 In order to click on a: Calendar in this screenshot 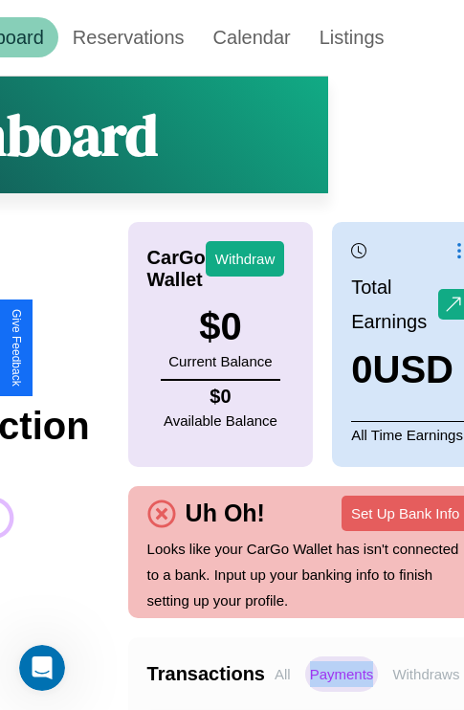, I will do `click(252, 37)`.